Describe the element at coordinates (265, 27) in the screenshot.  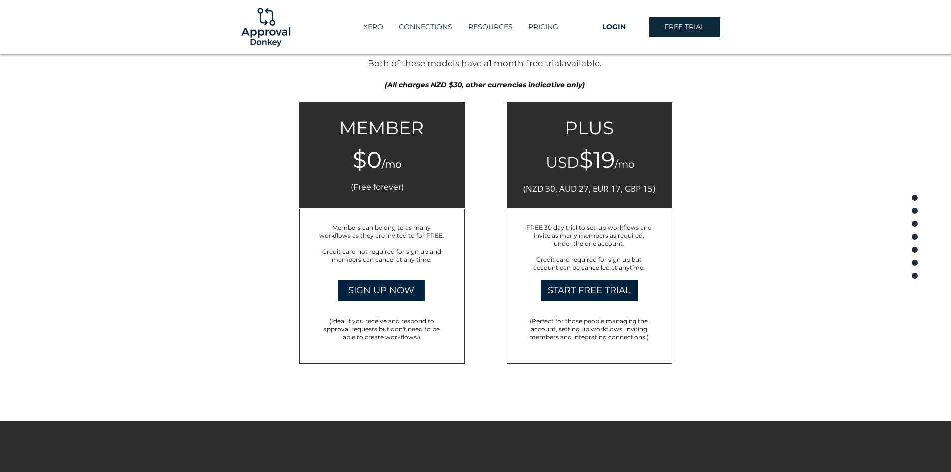
I see `img: Logo-01.png` at that location.